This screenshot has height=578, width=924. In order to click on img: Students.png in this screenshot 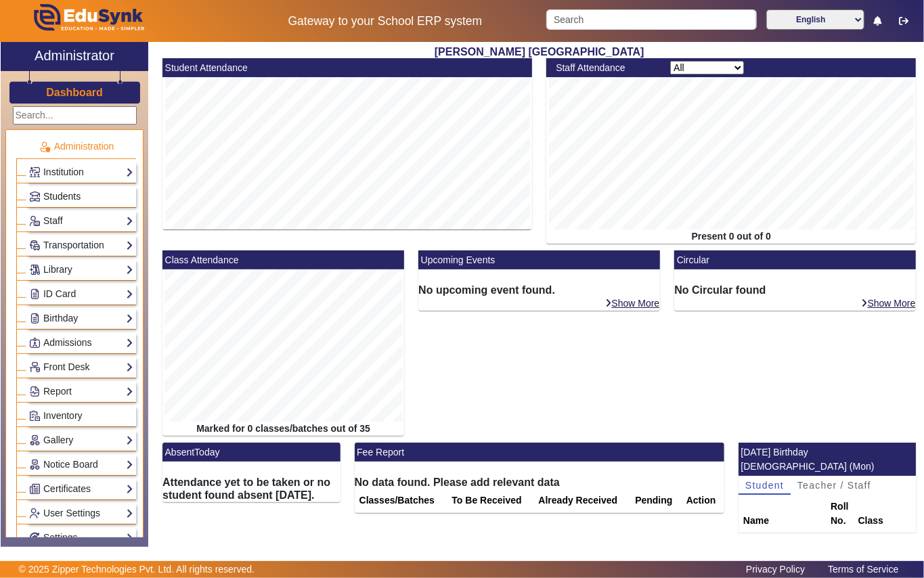, I will do `click(35, 197)`.